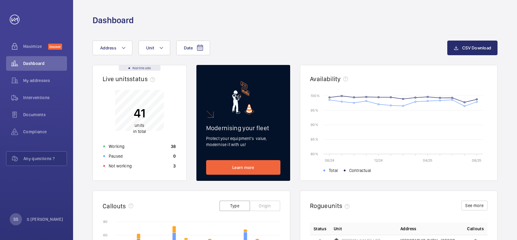 The height and width of the screenshot is (240, 517). Describe the element at coordinates (475, 228) in the screenshot. I see `span: Callouts` at that location.